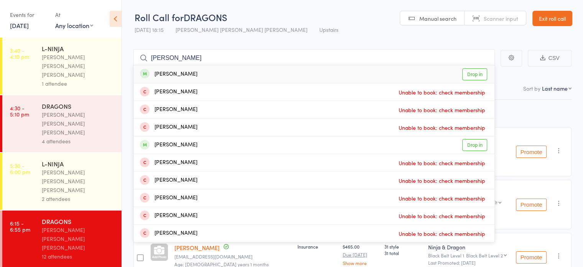 This screenshot has width=583, height=267. I want to click on div: 2 attendees, so click(78, 198).